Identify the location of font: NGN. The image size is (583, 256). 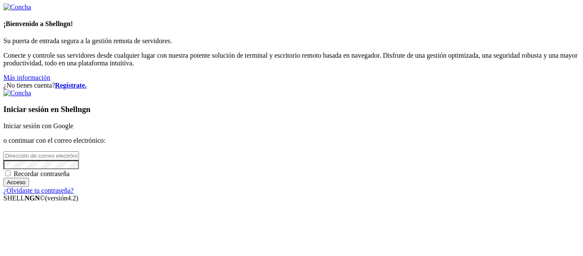
(32, 198).